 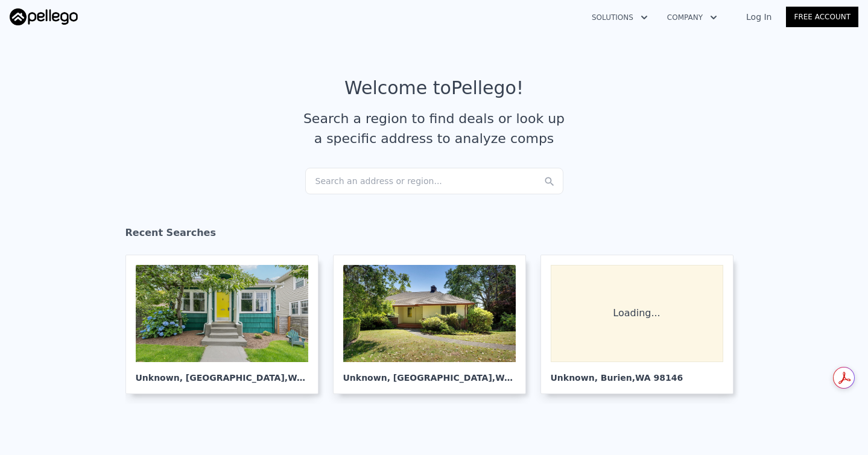 What do you see at coordinates (43, 17) in the screenshot?
I see `img: Pellego` at bounding box center [43, 17].